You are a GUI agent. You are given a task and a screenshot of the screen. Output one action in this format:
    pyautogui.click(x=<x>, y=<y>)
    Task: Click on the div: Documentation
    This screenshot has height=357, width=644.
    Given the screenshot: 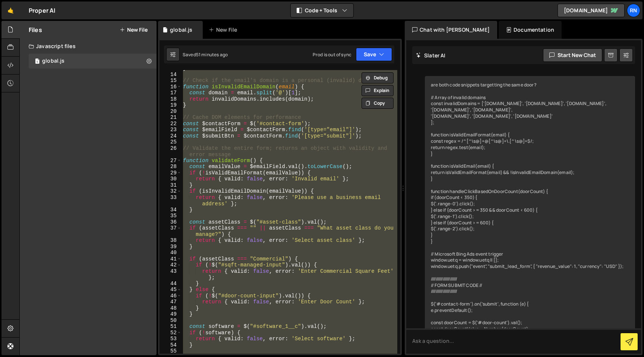 What is the action you would take?
    pyautogui.click(x=530, y=30)
    